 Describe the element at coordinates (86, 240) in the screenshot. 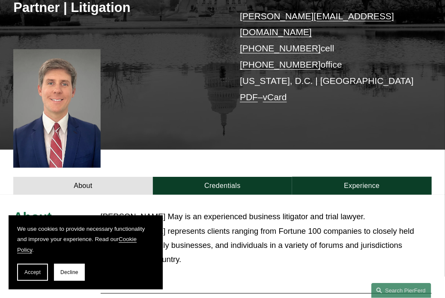

I see `p: We use cookies to provide necessary functionality and improve your experience. Read our .` at that location.